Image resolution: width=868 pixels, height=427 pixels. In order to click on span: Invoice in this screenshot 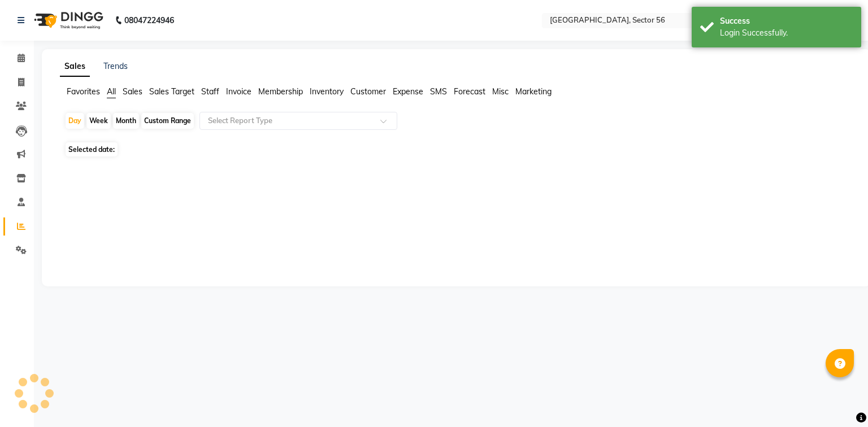, I will do `click(238, 91)`.